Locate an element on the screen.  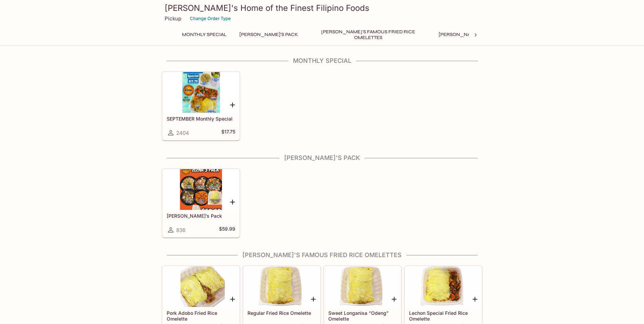
span: 2404 is located at coordinates (183, 133).